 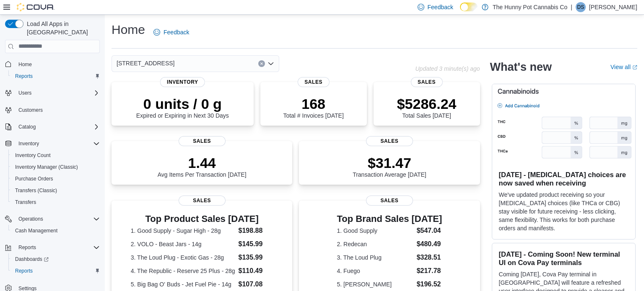 What do you see at coordinates (375, 258) in the screenshot?
I see `dt: 3. The Loud Plug` at bounding box center [375, 258].